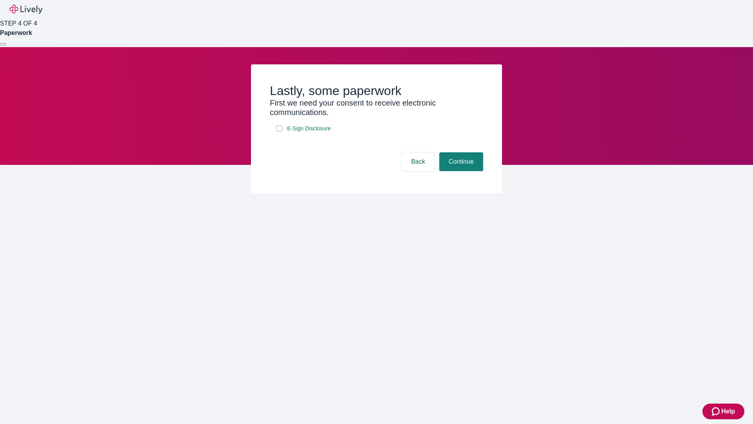 The width and height of the screenshot is (753, 424). What do you see at coordinates (461, 162) in the screenshot?
I see `button: Continue` at bounding box center [461, 162].